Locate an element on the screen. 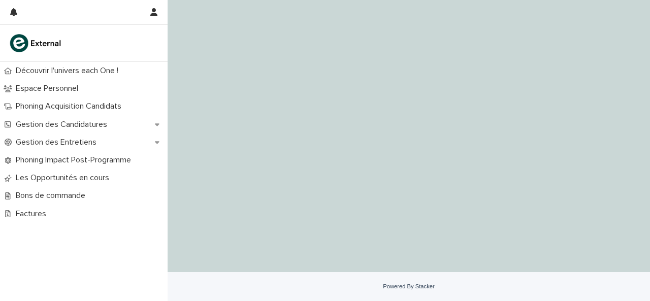  p: Gestion des Candidatures is located at coordinates (63, 124).